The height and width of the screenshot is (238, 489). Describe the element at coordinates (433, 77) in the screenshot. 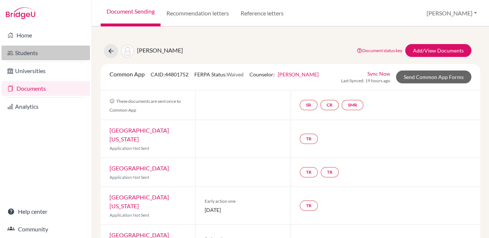

I see `a: Send Common App Forms` at that location.